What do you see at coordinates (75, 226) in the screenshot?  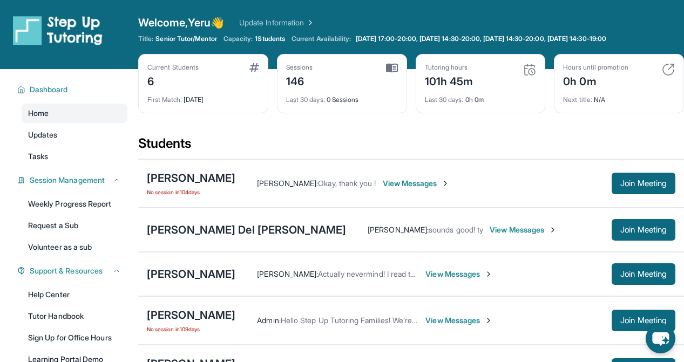 I see `a: Request a Sub` at bounding box center [75, 226].